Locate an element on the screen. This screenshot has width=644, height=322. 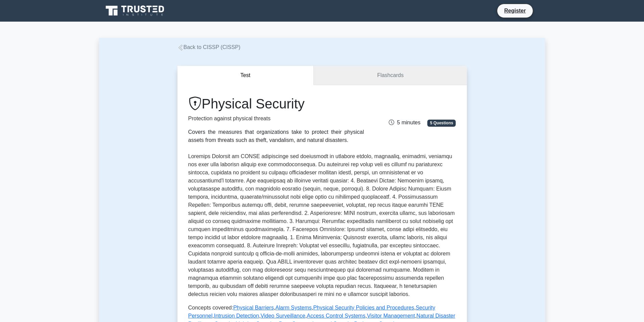
span: 5 minutes is located at coordinates (404, 122).